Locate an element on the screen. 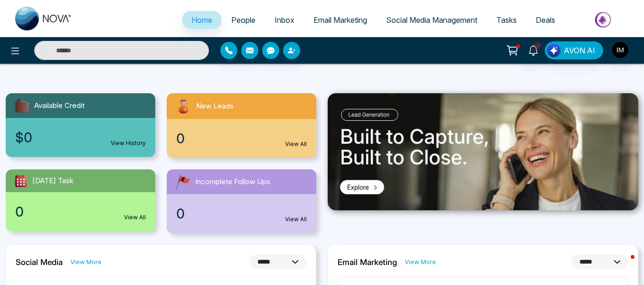 This screenshot has width=644, height=285. img: availableCredit.svg is located at coordinates (22, 106).